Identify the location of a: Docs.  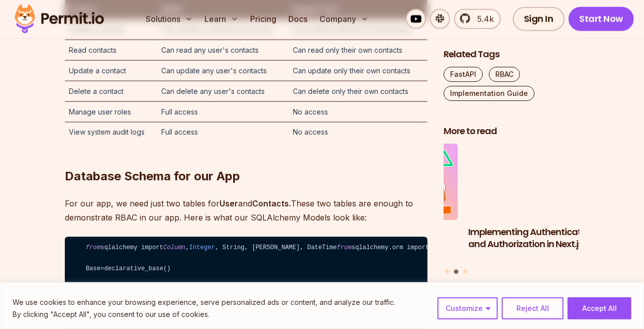
(298, 19).